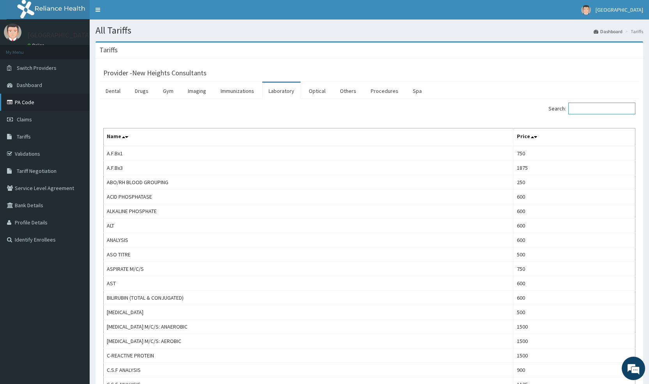  What do you see at coordinates (29, 85) in the screenshot?
I see `span: Dashboard` at bounding box center [29, 85].